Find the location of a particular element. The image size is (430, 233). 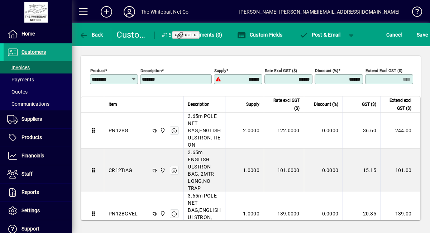

span: Description is located at coordinates (198, 104).